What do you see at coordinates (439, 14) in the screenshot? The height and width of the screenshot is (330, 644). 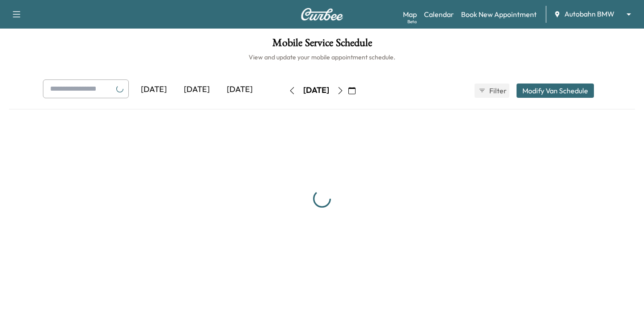 I see `a: Calendar` at bounding box center [439, 14].